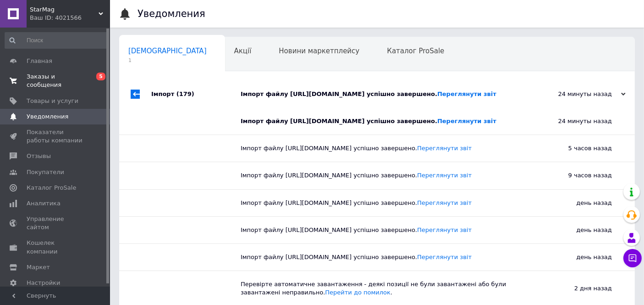  I want to click on span: Показатели работы компании, so click(55, 136).